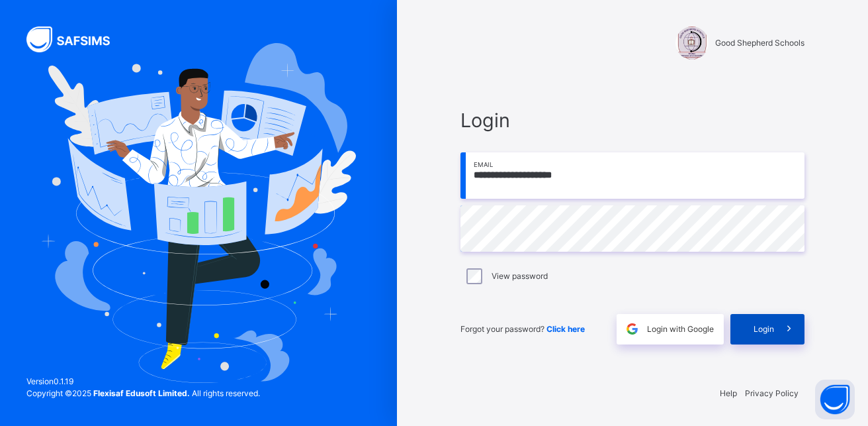 This screenshot has width=868, height=426. What do you see at coordinates (523, 329) in the screenshot?
I see `span: Forgot your password?` at bounding box center [523, 329].